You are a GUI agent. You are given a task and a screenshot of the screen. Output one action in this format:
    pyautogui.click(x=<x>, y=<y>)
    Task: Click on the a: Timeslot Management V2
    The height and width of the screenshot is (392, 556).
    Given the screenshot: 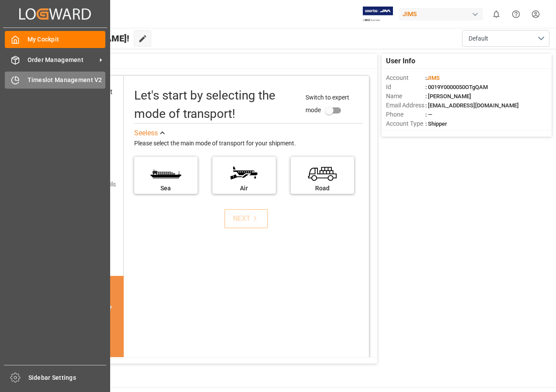 What is the action you would take?
    pyautogui.click(x=55, y=80)
    